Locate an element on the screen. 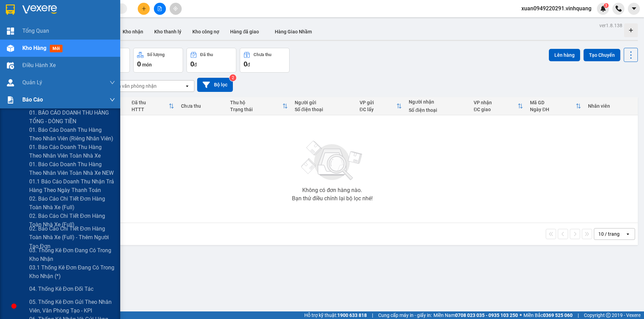 Image resolution: width=644 pixels, height=319 pixels. div: 10 / trang is located at coordinates (609, 234).